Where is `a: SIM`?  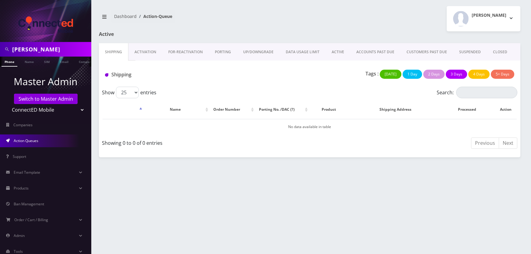 a: SIM is located at coordinates (47, 61).